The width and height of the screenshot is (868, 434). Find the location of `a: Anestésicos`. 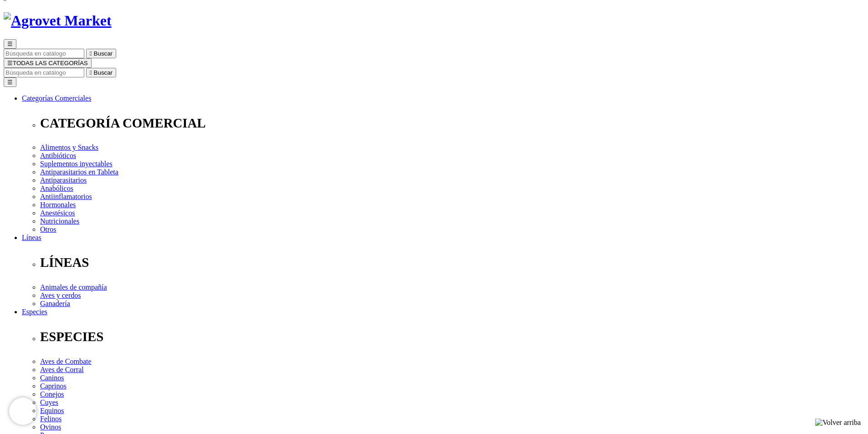

a: Anestésicos is located at coordinates (58, 212).